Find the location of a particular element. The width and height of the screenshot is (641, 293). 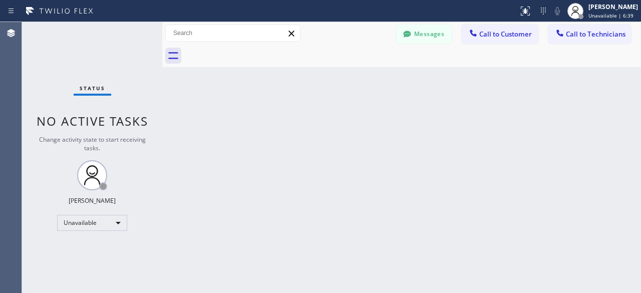

div: Unavailable is located at coordinates (92, 223).